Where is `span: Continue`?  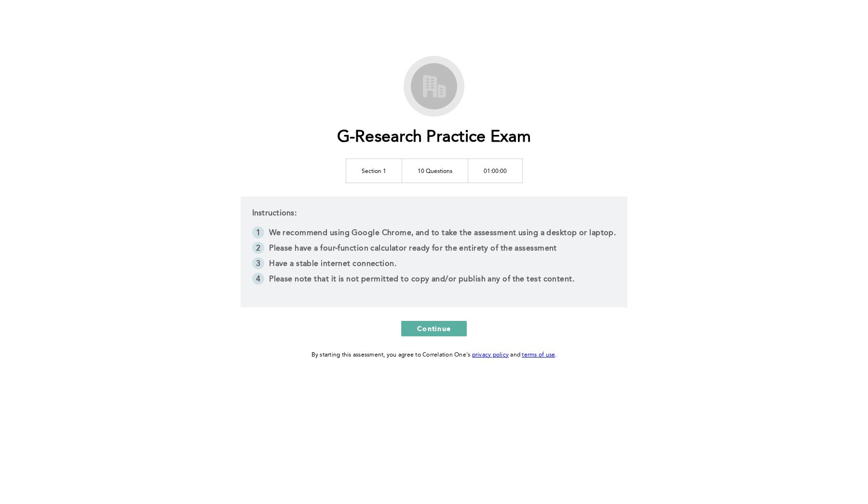 span: Continue is located at coordinates (434, 328).